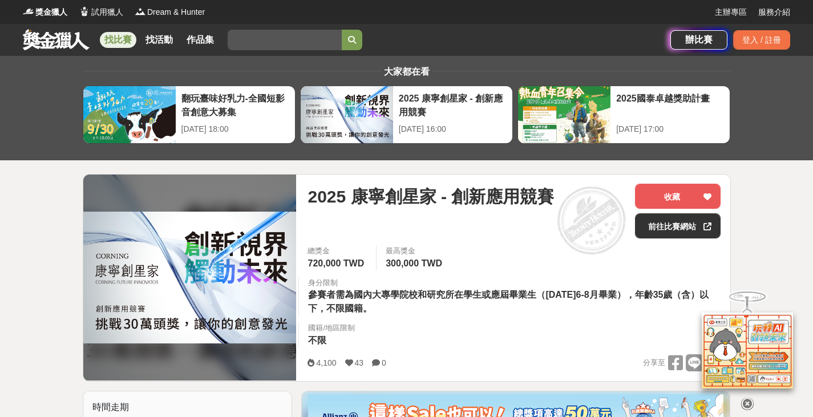  I want to click on button: 收藏, so click(678, 196).